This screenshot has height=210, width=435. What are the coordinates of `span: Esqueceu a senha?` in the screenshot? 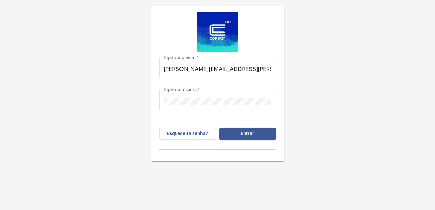 It's located at (187, 134).